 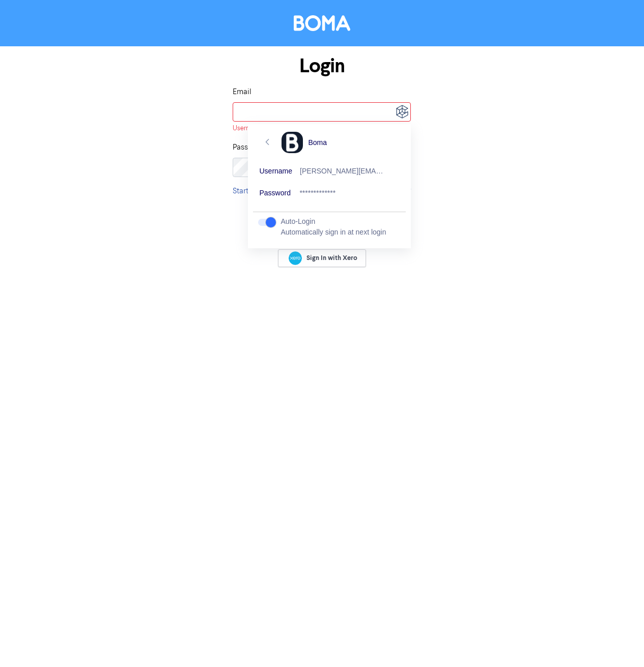 What do you see at coordinates (332, 258) in the screenshot?
I see `span: Sign In with Xero` at bounding box center [332, 258].